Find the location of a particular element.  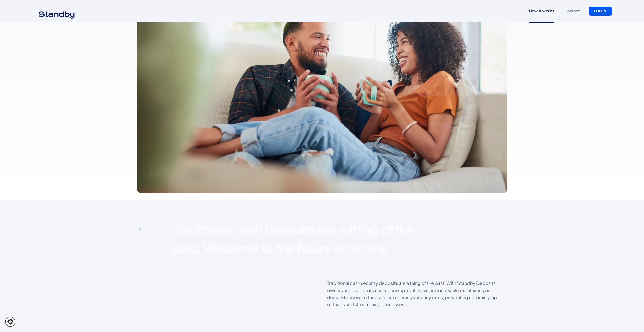

a: home is located at coordinates (56, 11).